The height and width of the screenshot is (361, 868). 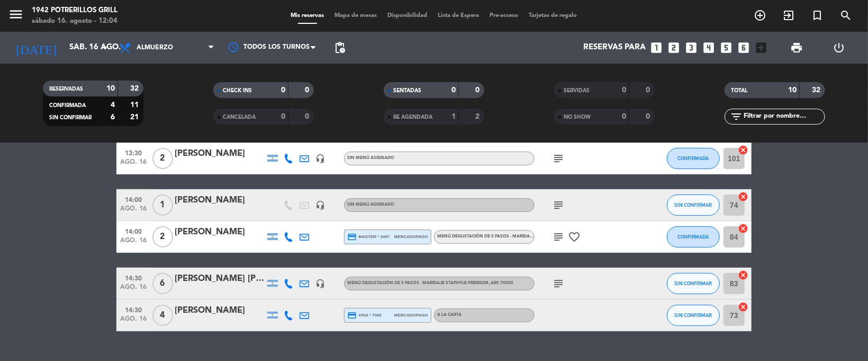 I want to click on i: looks_two, so click(x=675, y=47).